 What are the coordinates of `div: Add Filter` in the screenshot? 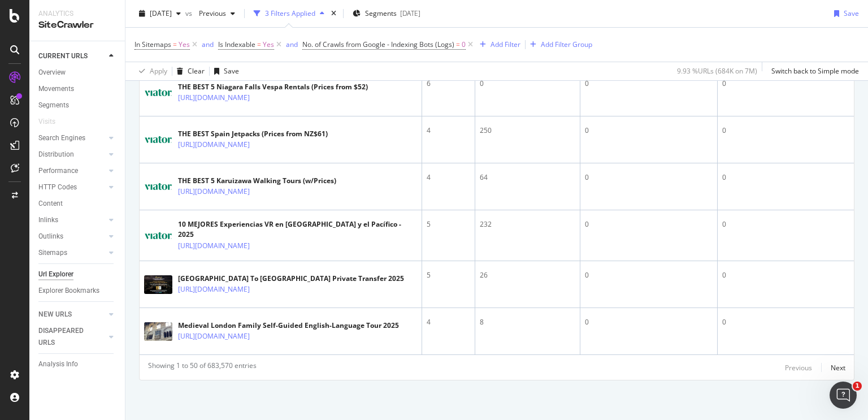 It's located at (505, 44).